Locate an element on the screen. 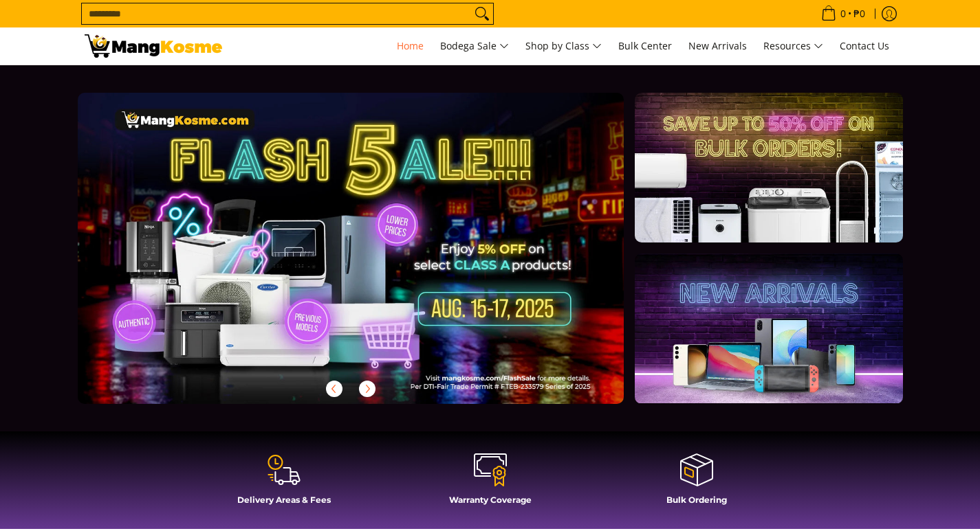 The width and height of the screenshot is (980, 531). button: Next is located at coordinates (368, 389).